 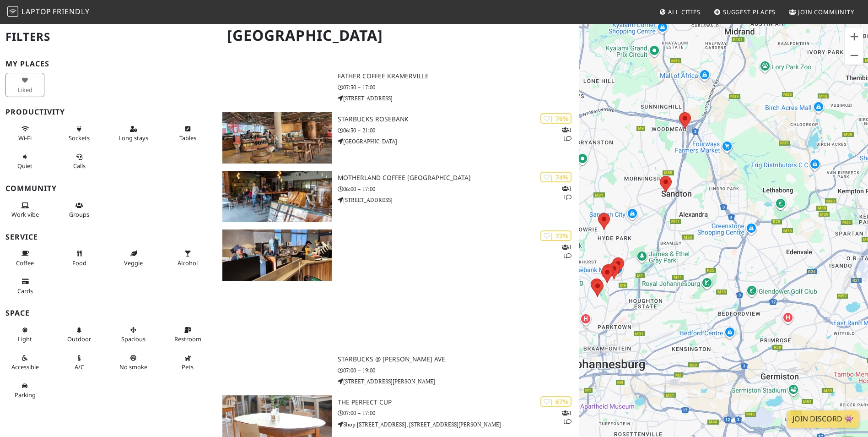 I want to click on a: Suggest Places, so click(x=745, y=12).